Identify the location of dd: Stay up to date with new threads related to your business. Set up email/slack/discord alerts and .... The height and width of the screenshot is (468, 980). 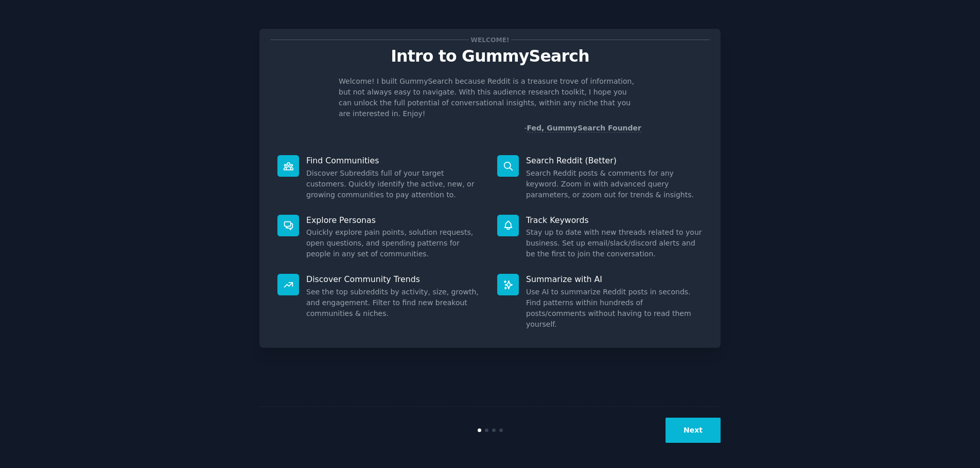
(614, 243).